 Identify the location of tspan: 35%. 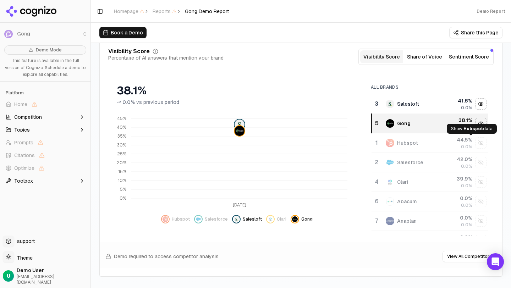
(122, 136).